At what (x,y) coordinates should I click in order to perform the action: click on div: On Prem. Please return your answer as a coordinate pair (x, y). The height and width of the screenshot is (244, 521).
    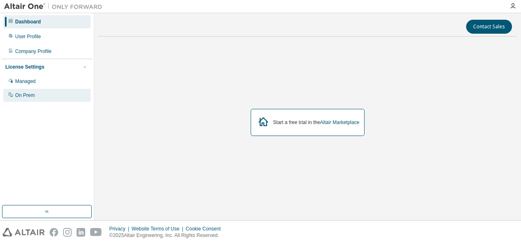
    Looking at the image, I should click on (25, 95).